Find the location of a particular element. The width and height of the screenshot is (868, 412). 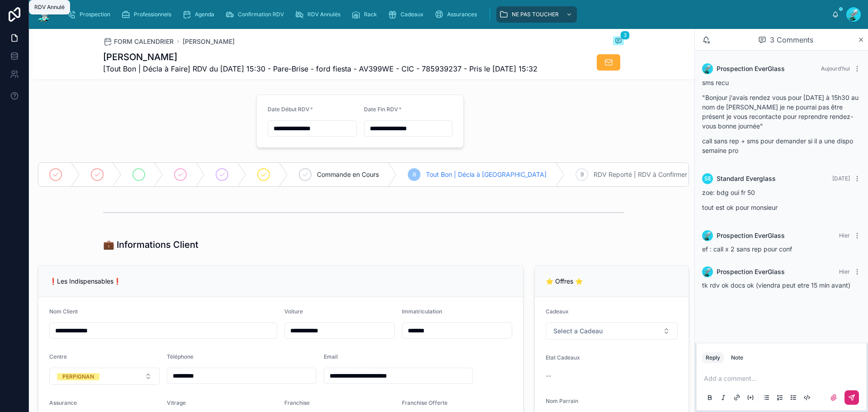

span: Email is located at coordinates (331, 356).